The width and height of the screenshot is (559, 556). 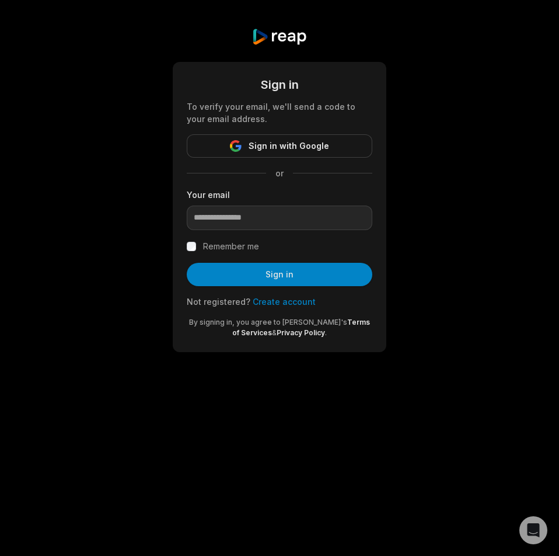 What do you see at coordinates (284, 301) in the screenshot?
I see `a: Create account` at bounding box center [284, 301].